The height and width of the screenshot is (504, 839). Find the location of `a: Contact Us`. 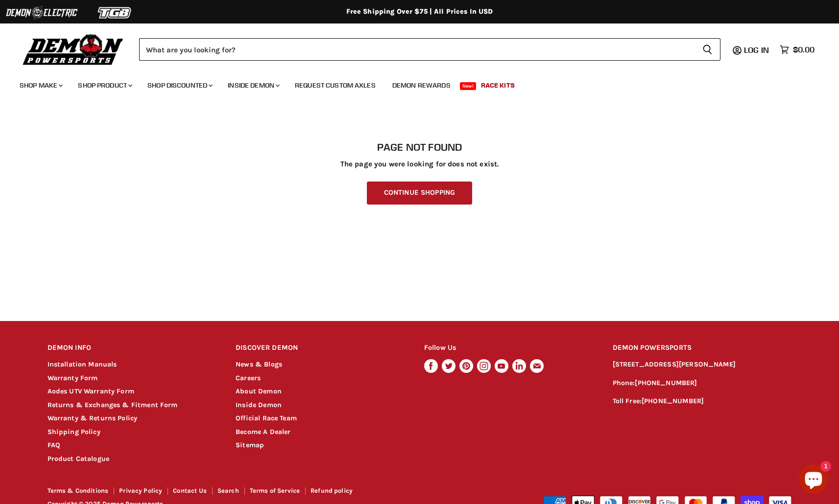

a: Contact Us is located at coordinates (190, 490).